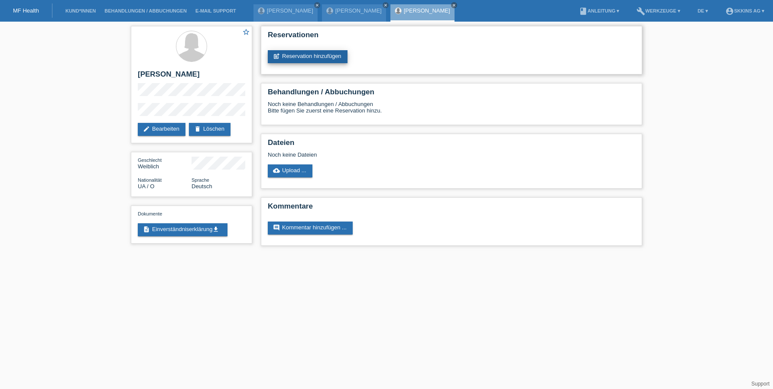 The width and height of the screenshot is (773, 389). What do you see at coordinates (146, 230) in the screenshot?
I see `i: description` at bounding box center [146, 230].